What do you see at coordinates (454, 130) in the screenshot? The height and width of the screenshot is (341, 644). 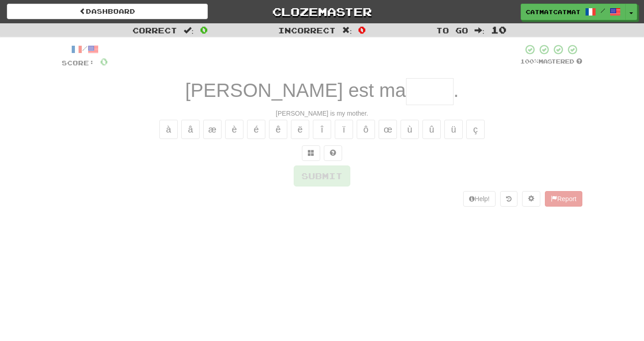 I see `button: ü` at bounding box center [454, 130].